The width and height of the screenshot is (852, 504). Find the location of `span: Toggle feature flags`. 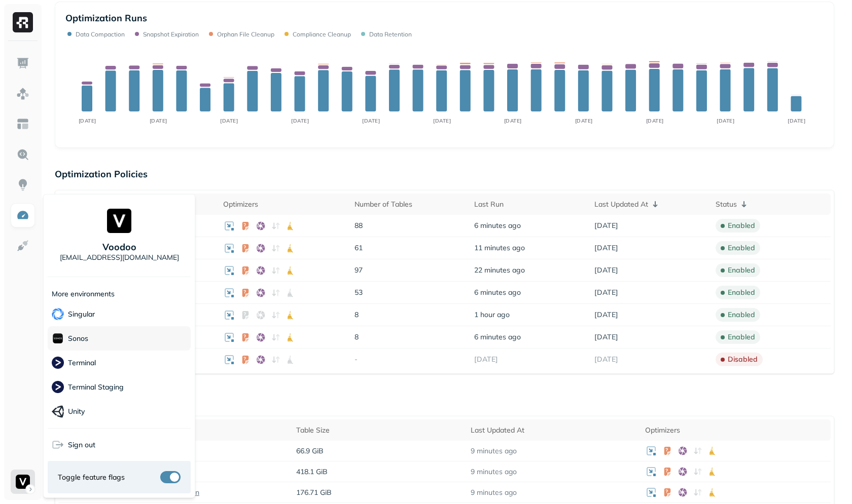

span: Toggle feature flags is located at coordinates (91, 477).